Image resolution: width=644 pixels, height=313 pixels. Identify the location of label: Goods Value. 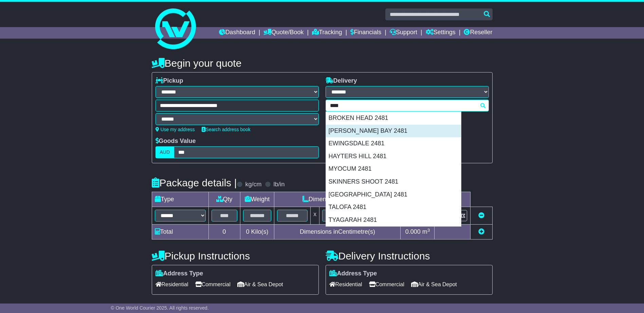
(176, 141).